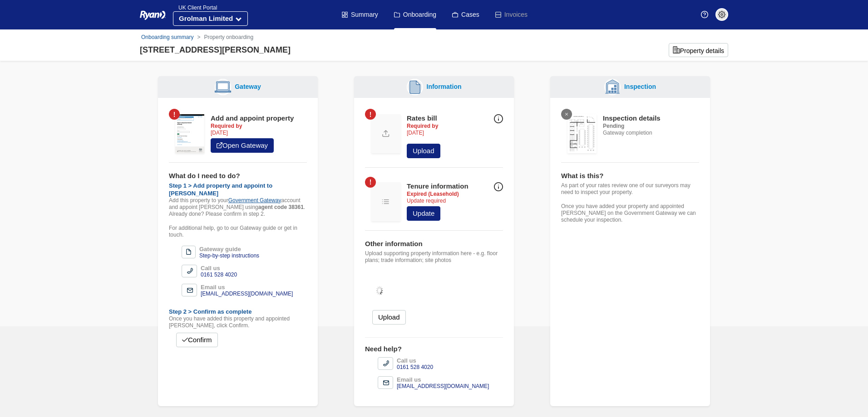  I want to click on div: Gateway, so click(246, 87).